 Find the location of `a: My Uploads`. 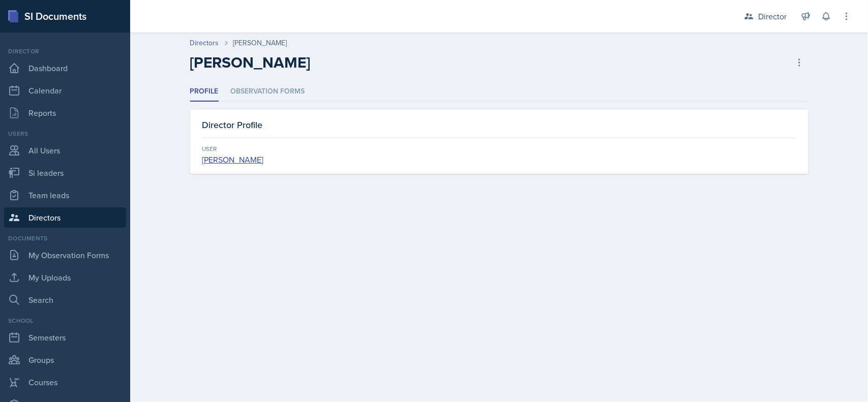

a: My Uploads is located at coordinates (65, 277).